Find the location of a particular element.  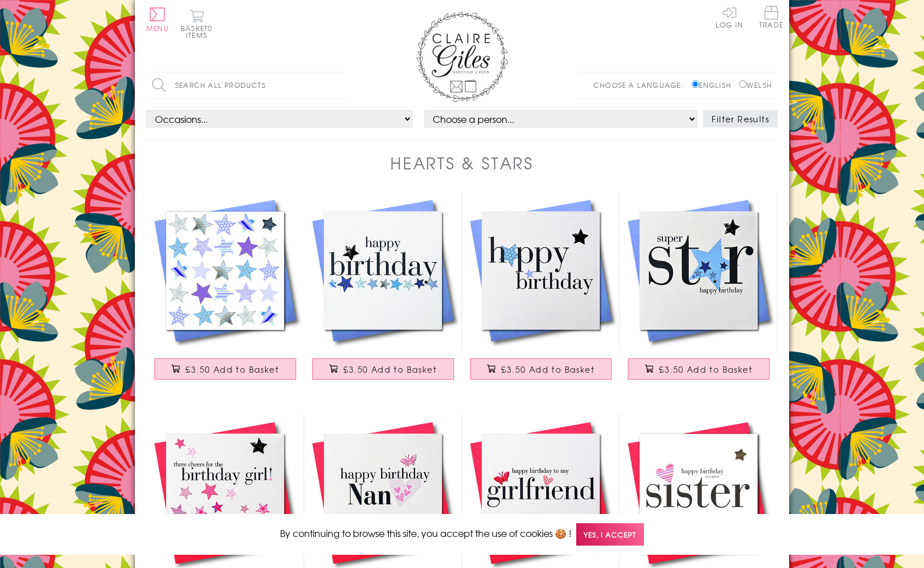

button: Menu is located at coordinates (157, 19).